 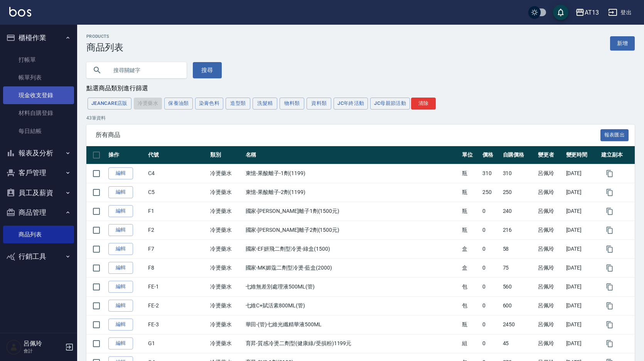 I want to click on a: 每日結帳, so click(x=39, y=131).